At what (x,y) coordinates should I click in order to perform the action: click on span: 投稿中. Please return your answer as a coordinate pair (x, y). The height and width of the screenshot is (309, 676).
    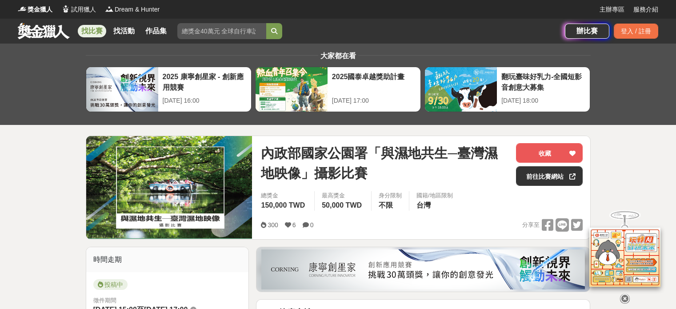
    Looking at the image, I should click on (110, 284).